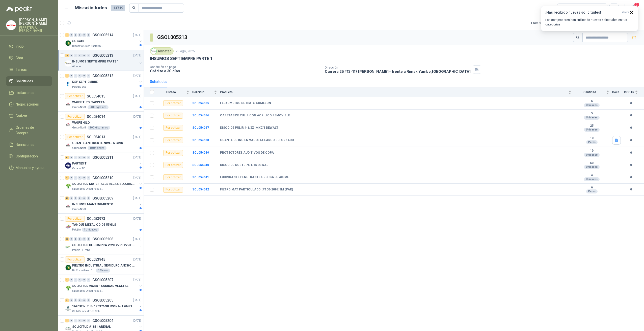 The height and width of the screenshot is (331, 644). Describe the element at coordinates (88, 102) in the screenshot. I see `p: WAIPE TIPO CARPETA` at that location.